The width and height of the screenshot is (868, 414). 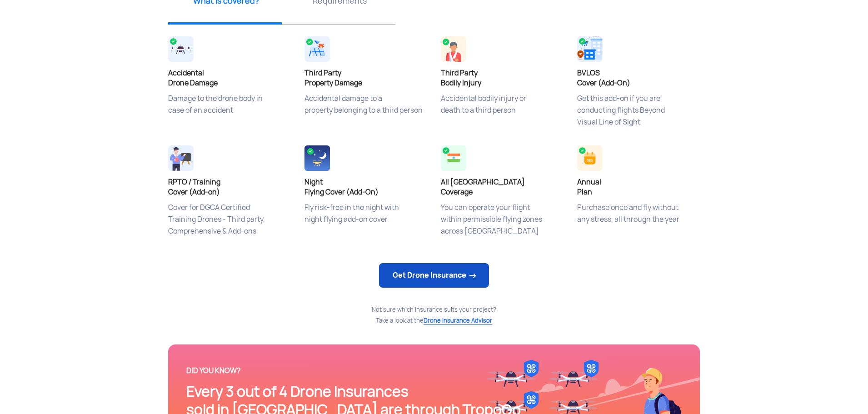 I want to click on h4: Accidental Drone Damage, so click(x=230, y=78).